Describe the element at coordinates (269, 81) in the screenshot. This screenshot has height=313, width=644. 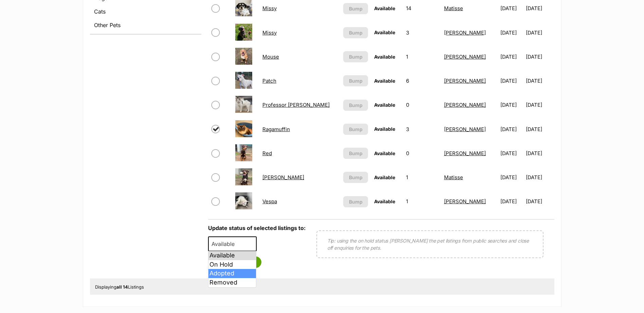
I see `a: Patch` at that location.